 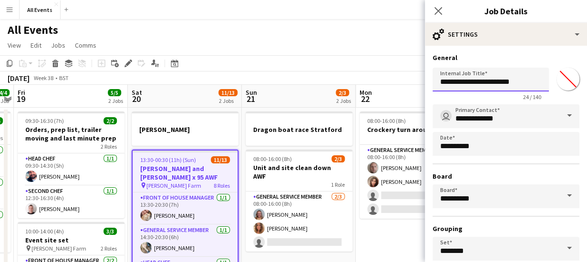 What do you see at coordinates (110, 121) in the screenshot?
I see `span: 2/2` at bounding box center [110, 121].